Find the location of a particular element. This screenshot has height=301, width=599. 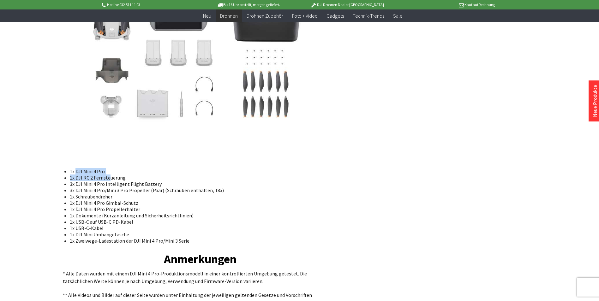

li: 3x DJI Mini 4 Pro Intelligent Flight Battery is located at coordinates (201, 184).